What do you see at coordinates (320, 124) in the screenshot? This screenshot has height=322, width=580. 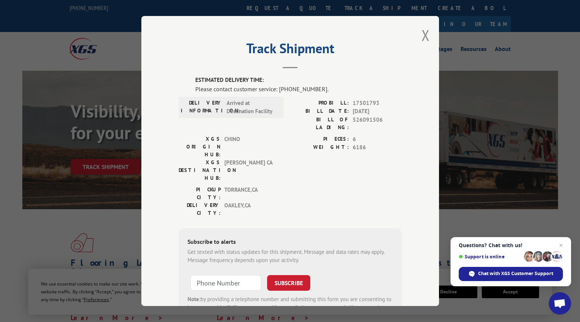 I see `label: BILL OF LADING:` at bounding box center [320, 124].